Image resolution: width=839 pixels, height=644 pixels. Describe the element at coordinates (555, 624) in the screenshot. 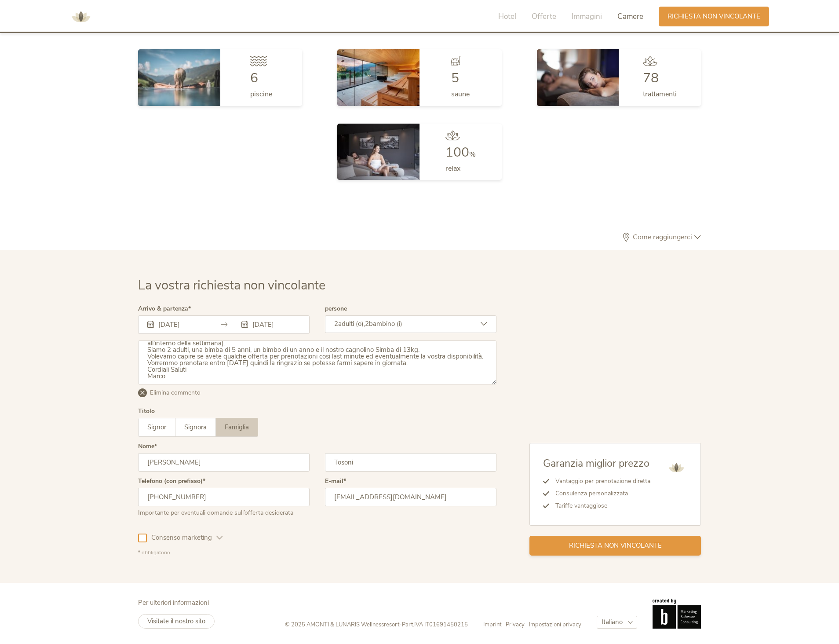

I see `a: Impostazioni privacy` at that location.